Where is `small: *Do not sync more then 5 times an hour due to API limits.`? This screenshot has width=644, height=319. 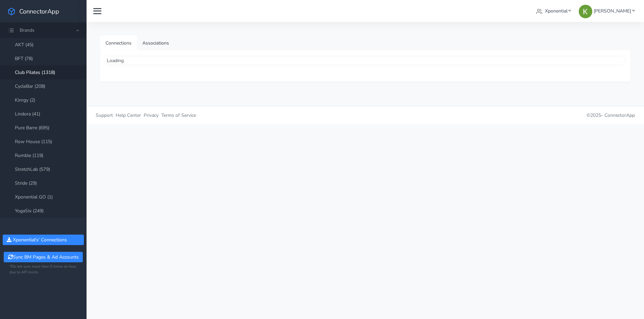 small: *Do not sync more then 5 times an hour due to API limits. is located at coordinates (43, 270).